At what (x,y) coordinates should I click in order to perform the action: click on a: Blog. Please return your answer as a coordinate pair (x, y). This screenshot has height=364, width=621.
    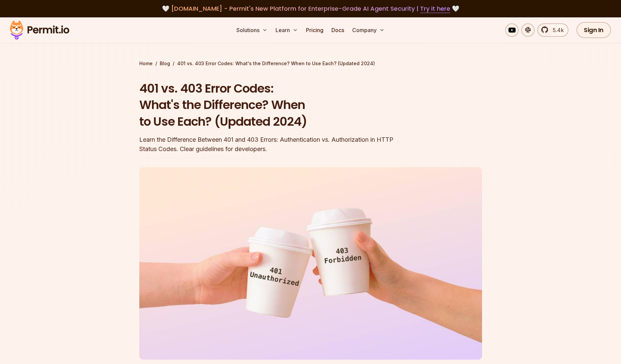
    Looking at the image, I should click on (165, 64).